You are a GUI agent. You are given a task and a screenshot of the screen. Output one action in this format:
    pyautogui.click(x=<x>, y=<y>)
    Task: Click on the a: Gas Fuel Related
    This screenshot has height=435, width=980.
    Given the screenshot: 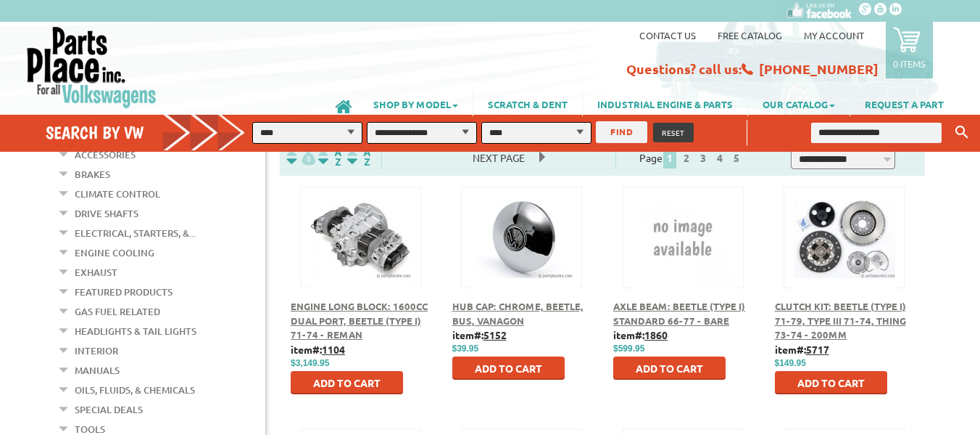 What is the action you would take?
    pyautogui.click(x=117, y=311)
    